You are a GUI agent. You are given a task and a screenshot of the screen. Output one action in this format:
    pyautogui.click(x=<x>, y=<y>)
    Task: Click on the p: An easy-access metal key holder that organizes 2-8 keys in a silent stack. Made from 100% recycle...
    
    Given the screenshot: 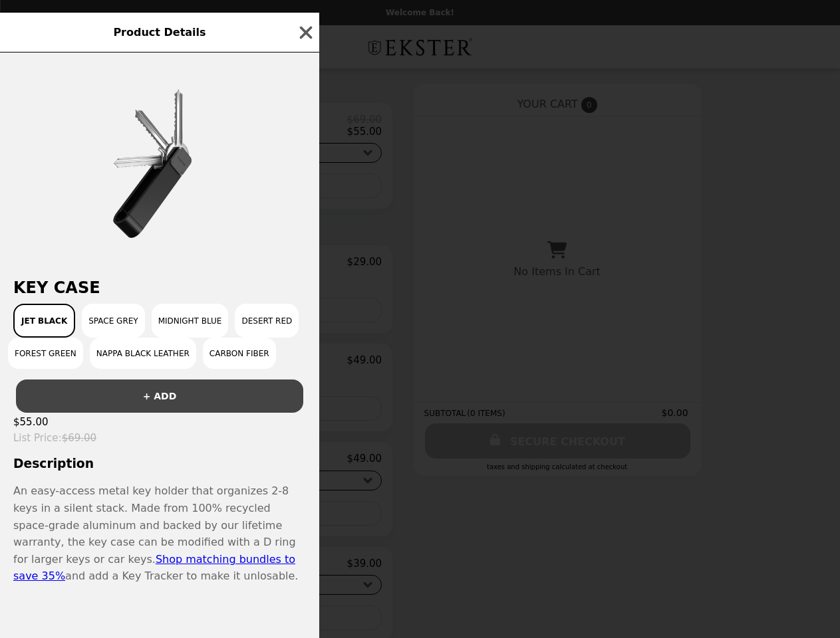 What is the action you would take?
    pyautogui.click(x=160, y=534)
    